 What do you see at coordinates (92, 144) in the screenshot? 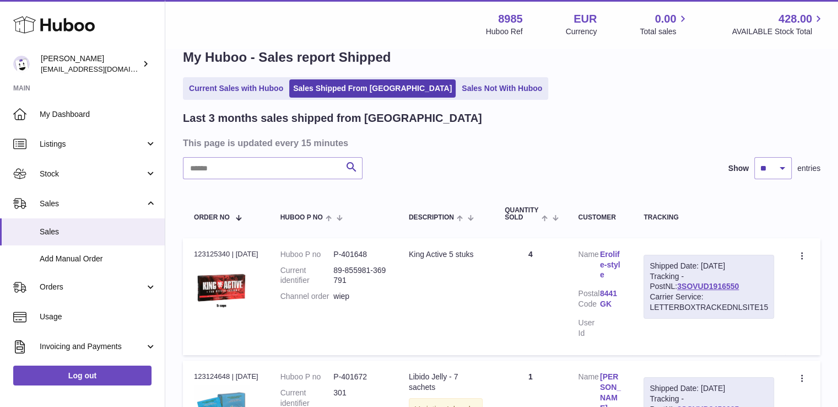
I see `span: Listings` at bounding box center [92, 144].